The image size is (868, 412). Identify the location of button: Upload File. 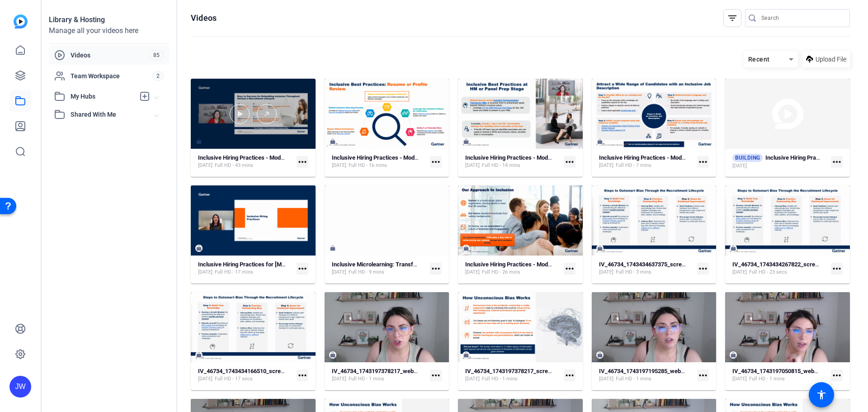
(826, 59).